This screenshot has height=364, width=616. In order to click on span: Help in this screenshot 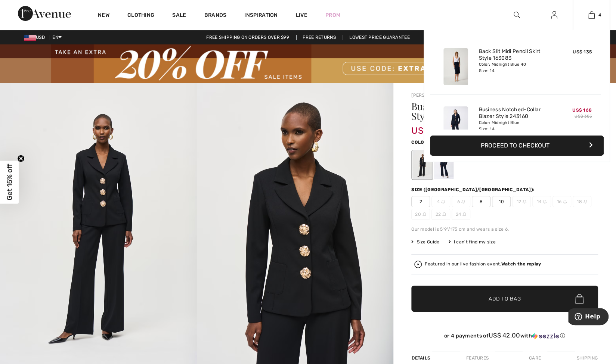, I will do `click(24, 9)`.